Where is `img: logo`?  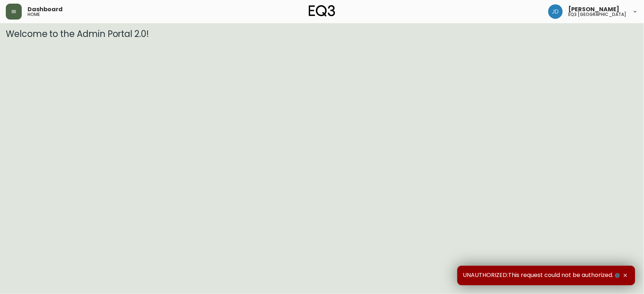
img: logo is located at coordinates (322, 11).